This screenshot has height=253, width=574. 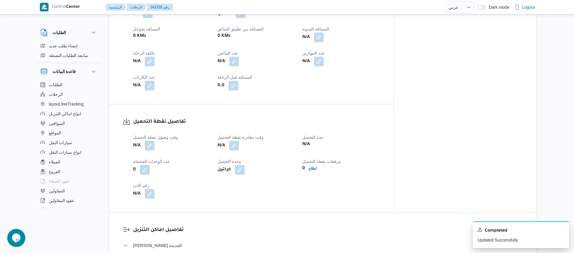 What do you see at coordinates (61, 210) in the screenshot?
I see `span: اجهزة التليفون` at bounding box center [61, 210].